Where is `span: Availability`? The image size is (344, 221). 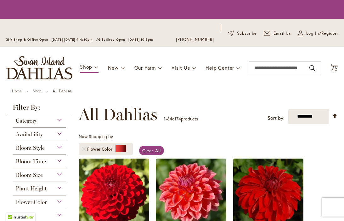
span: Availability is located at coordinates (29, 134).